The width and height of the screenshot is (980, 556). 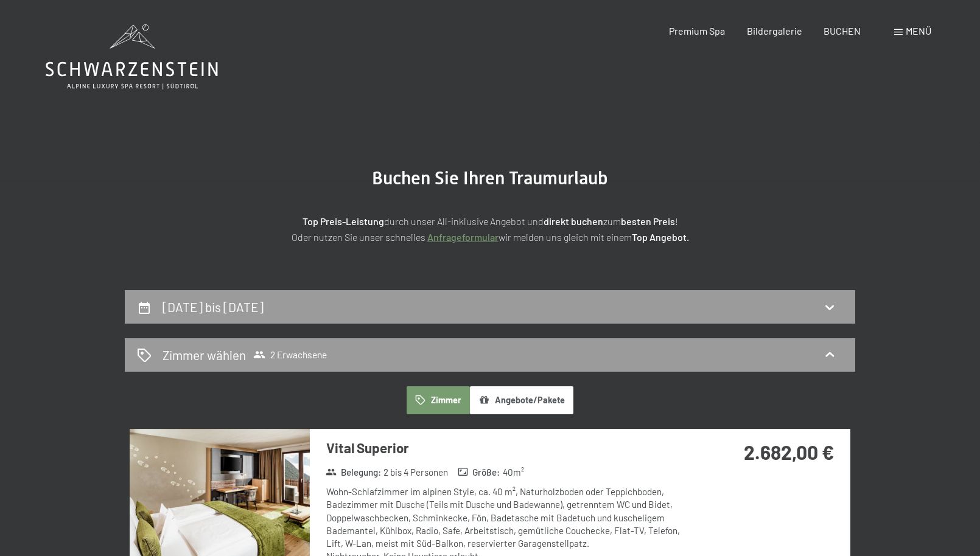 I want to click on h3: Vital Superior, so click(x=507, y=448).